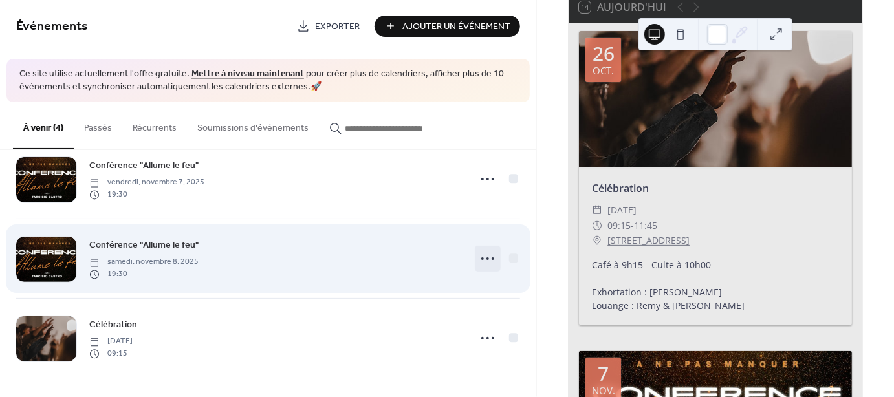 This screenshot has width=894, height=397. I want to click on a: Mettre à niveau maintenant, so click(248, 74).